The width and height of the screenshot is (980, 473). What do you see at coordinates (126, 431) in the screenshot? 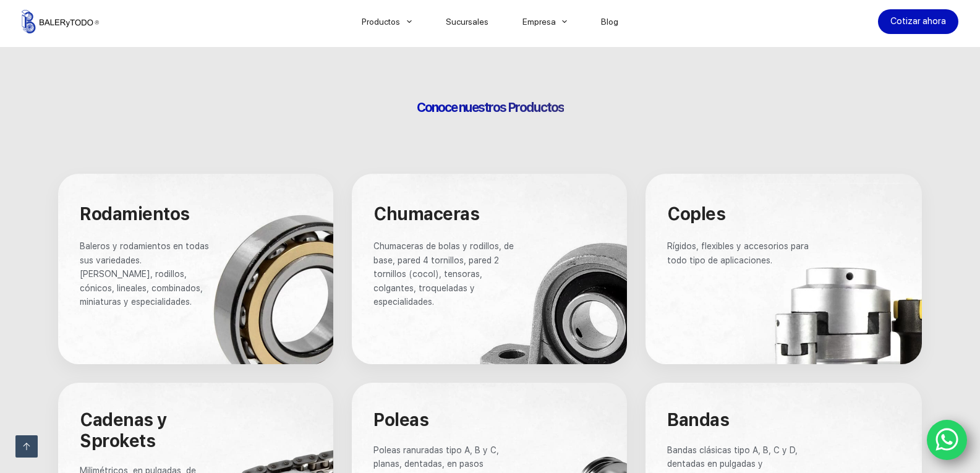
I see `span: Cadenas y Sprokets` at bounding box center [126, 431].